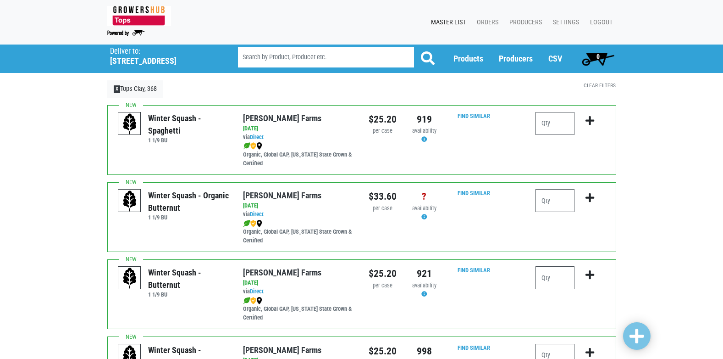 Image resolution: width=723 pixels, height=359 pixels. I want to click on a: CSV, so click(555, 58).